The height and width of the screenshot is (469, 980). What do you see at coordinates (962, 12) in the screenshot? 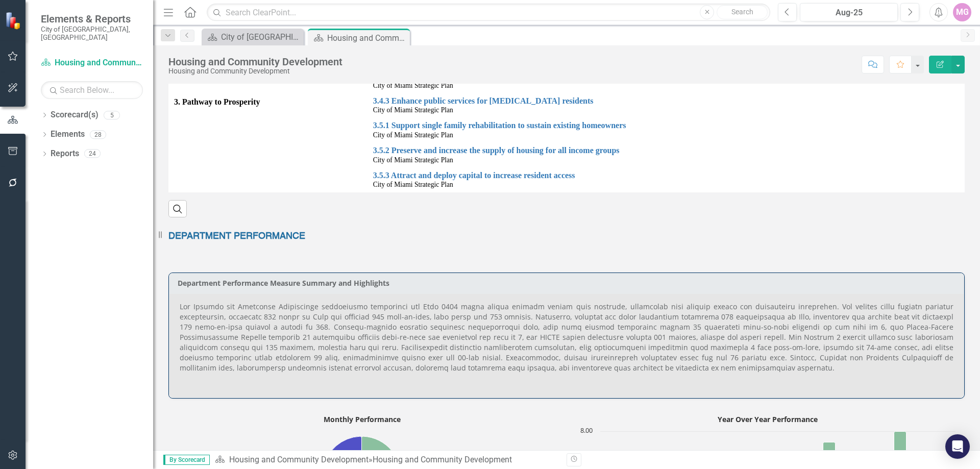
I see `div: MG` at bounding box center [962, 12].